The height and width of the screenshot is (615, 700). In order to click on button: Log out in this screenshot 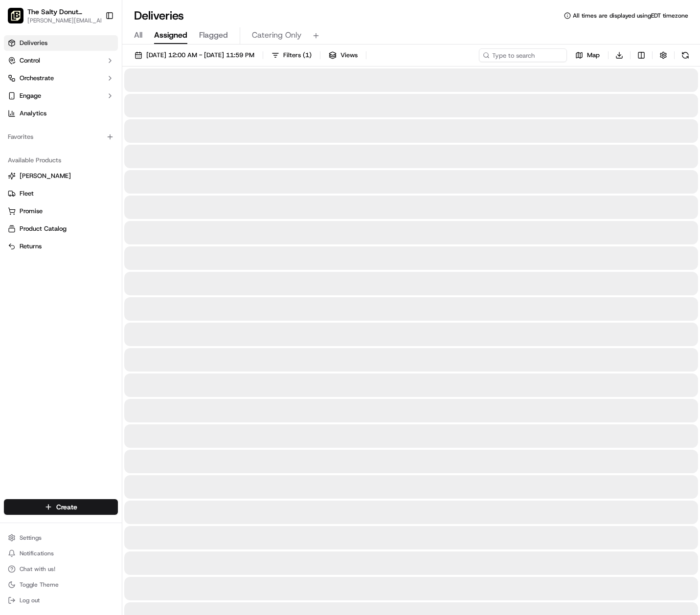, I will do `click(61, 600)`.